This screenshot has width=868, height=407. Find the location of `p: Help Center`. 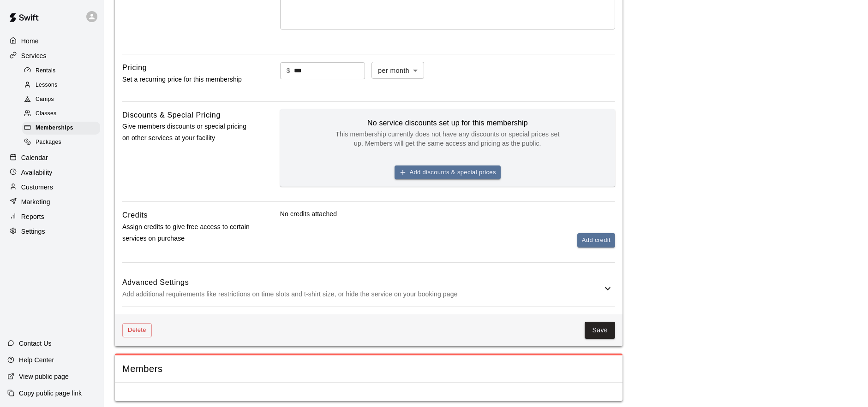

p: Help Center is located at coordinates (36, 360).